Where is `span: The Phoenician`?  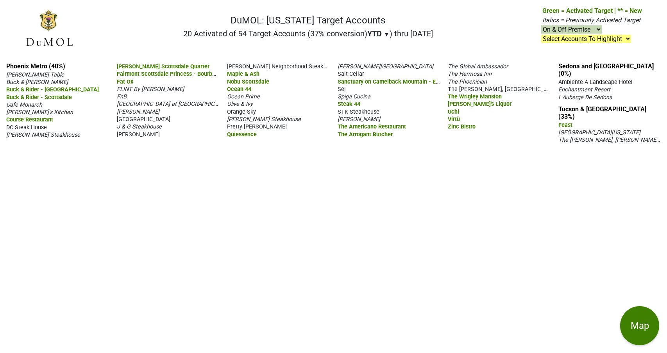 span: The Phoenician is located at coordinates (467, 82).